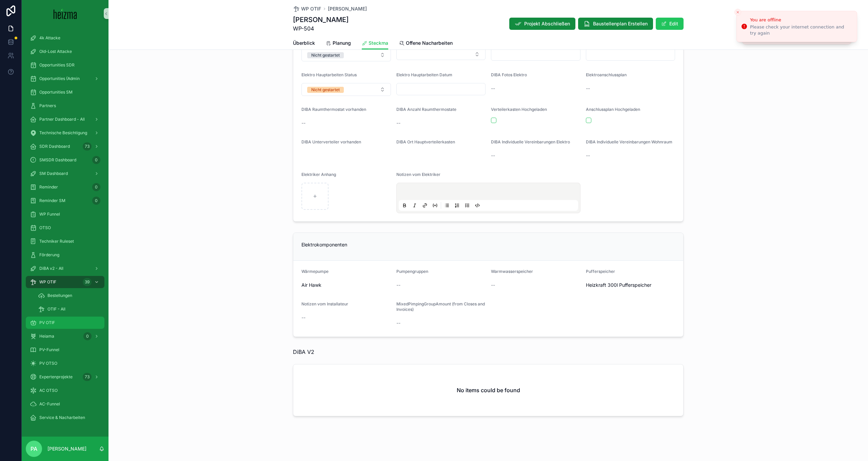 Image resolution: width=868 pixels, height=461 pixels. What do you see at coordinates (321, 28) in the screenshot?
I see `span: WP-504` at bounding box center [321, 28].